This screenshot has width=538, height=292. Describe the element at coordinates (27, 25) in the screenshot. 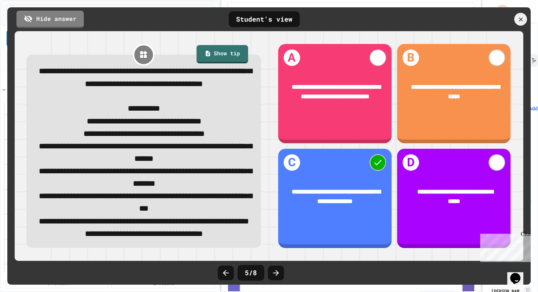

I see `div: Chat with us now!Close` at that location.